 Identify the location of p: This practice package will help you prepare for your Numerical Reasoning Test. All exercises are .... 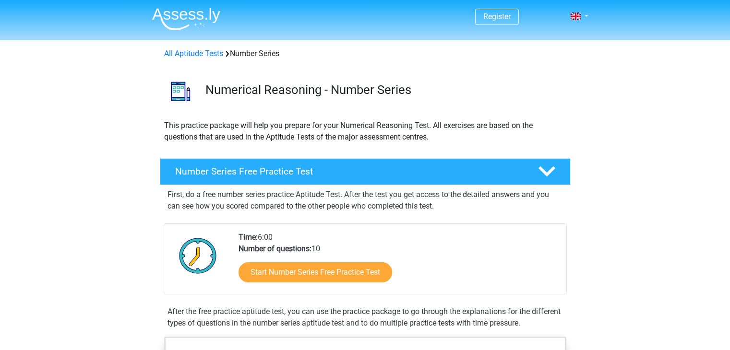
(365, 131).